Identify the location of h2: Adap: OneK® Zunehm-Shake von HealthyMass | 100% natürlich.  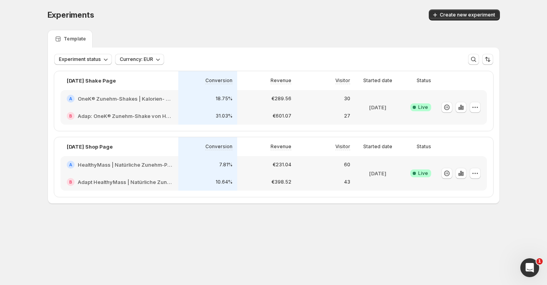
(125, 116).